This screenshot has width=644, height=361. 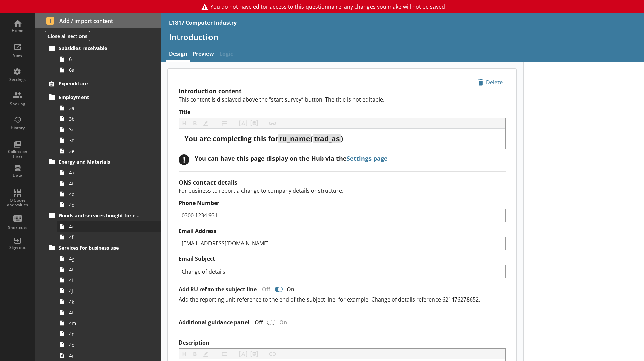 I want to click on a: Goods and services bought for resale, so click(x=103, y=215).